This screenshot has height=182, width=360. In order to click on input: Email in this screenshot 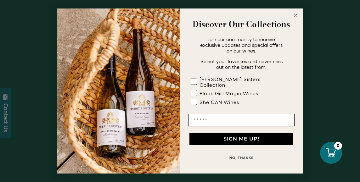, I will do `click(241, 120)`.